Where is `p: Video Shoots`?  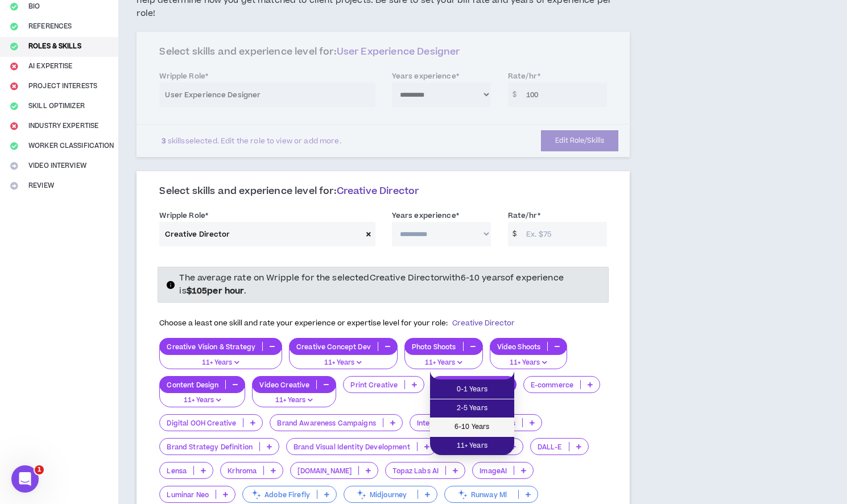 p: Video Shoots is located at coordinates (519, 346).